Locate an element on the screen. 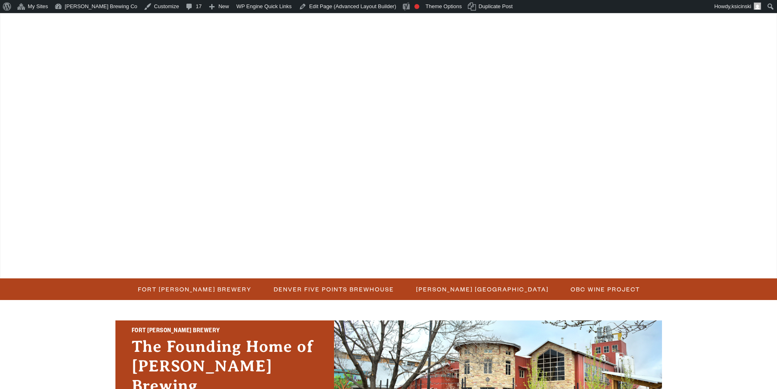 This screenshot has height=389, width=777. a: Our Story is located at coordinates (468, 27).